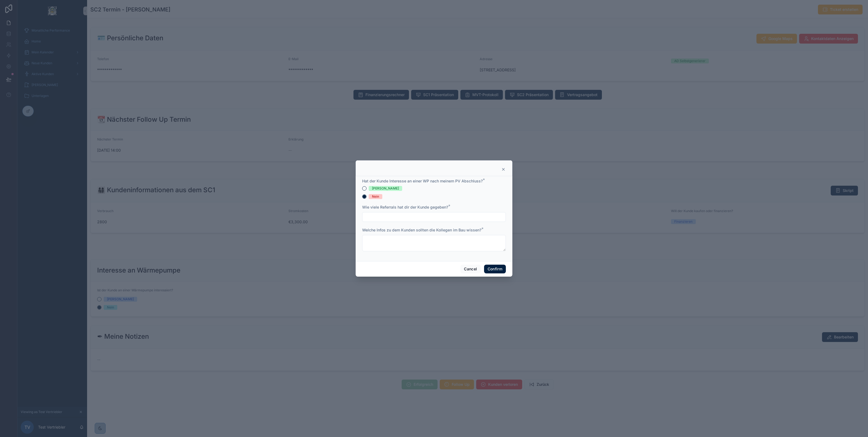 This screenshot has height=437, width=868. Describe the element at coordinates (471, 269) in the screenshot. I see `button: Cancel` at that location.